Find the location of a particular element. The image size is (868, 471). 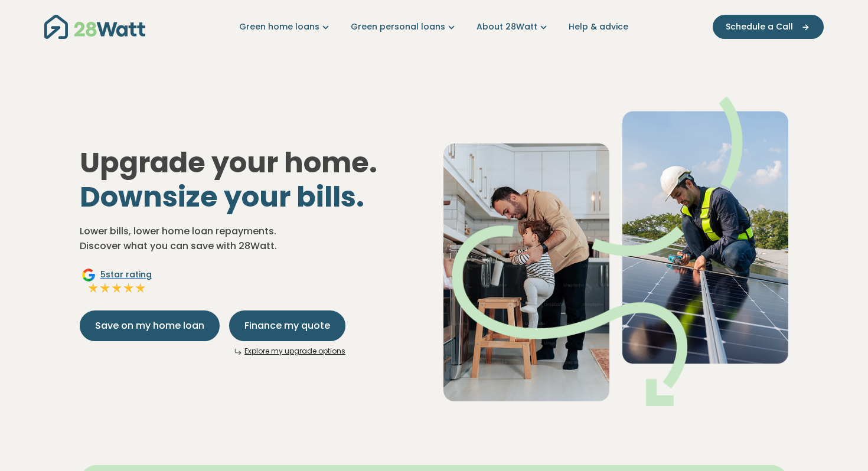

img: Google is located at coordinates (88, 275).